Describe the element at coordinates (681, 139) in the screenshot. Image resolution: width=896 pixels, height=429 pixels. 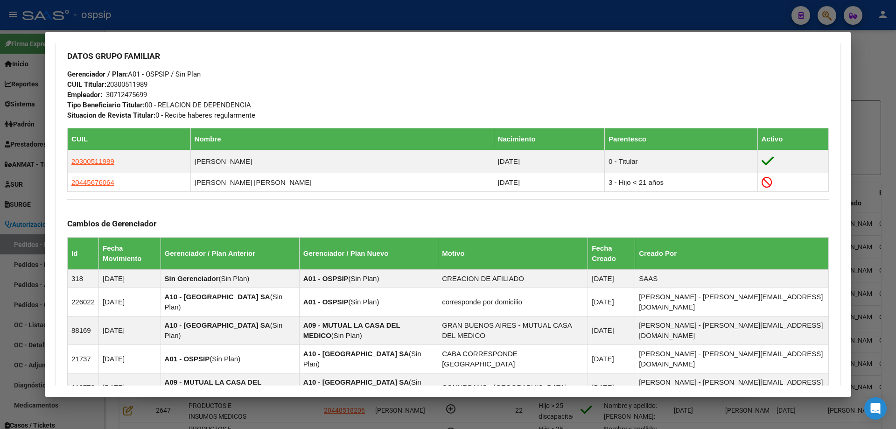
I see `th: Parentesco` at that location.